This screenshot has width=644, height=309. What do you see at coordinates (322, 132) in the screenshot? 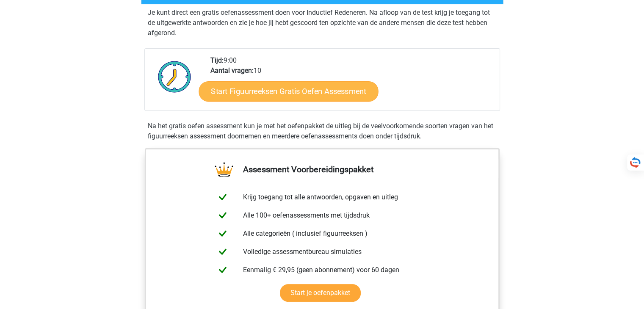
I see `div: Na het gratis oefen assessment kun je met het oefenpakket de uitleg bij de veelvoorkomende soorte...` at bounding box center [322, 132].